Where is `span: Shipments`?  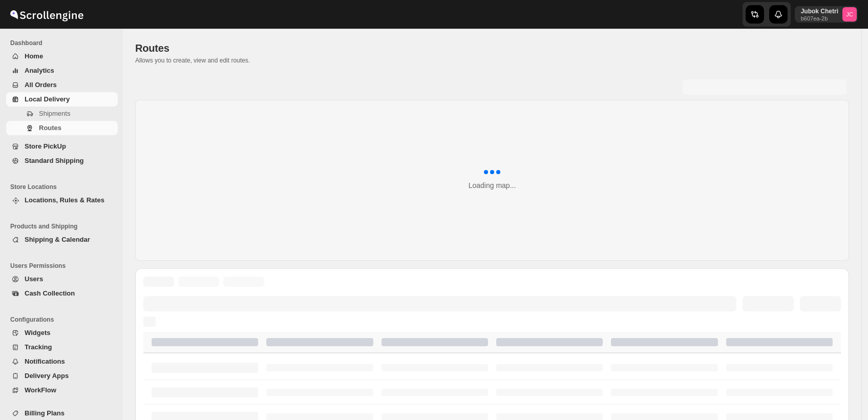
span: Shipments is located at coordinates (54, 113).